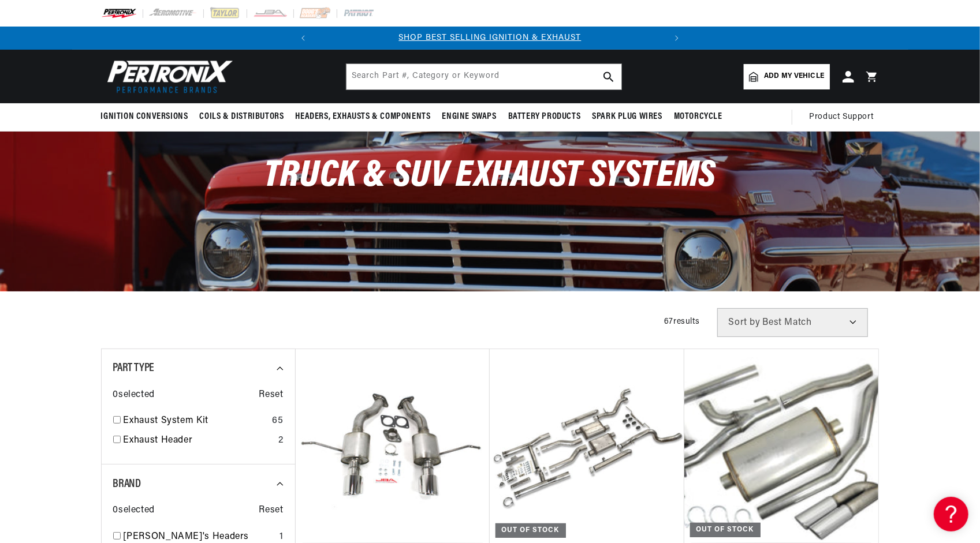  I want to click on summary: Product Support, so click(844, 117).